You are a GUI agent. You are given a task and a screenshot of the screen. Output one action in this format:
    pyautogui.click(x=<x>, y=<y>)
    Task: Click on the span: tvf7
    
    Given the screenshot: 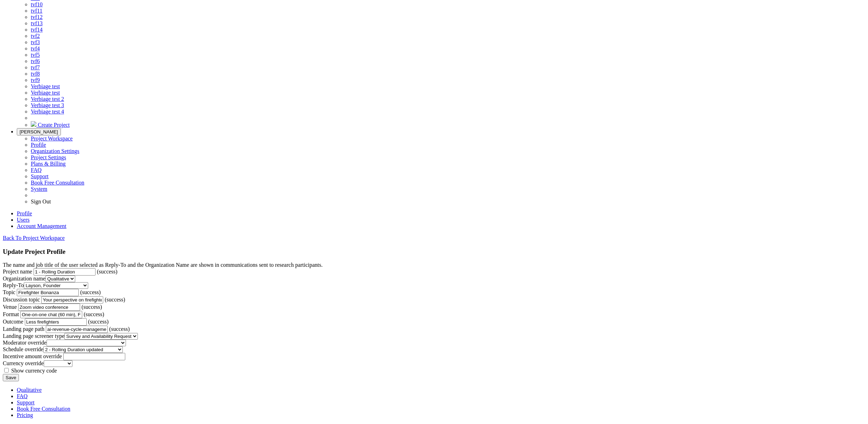 What is the action you would take?
    pyautogui.click(x=35, y=67)
    